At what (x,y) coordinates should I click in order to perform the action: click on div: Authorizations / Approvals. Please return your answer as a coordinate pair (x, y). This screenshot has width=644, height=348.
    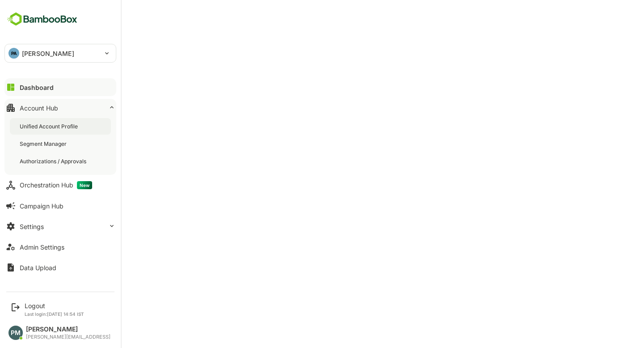
    Looking at the image, I should click on (53, 161).